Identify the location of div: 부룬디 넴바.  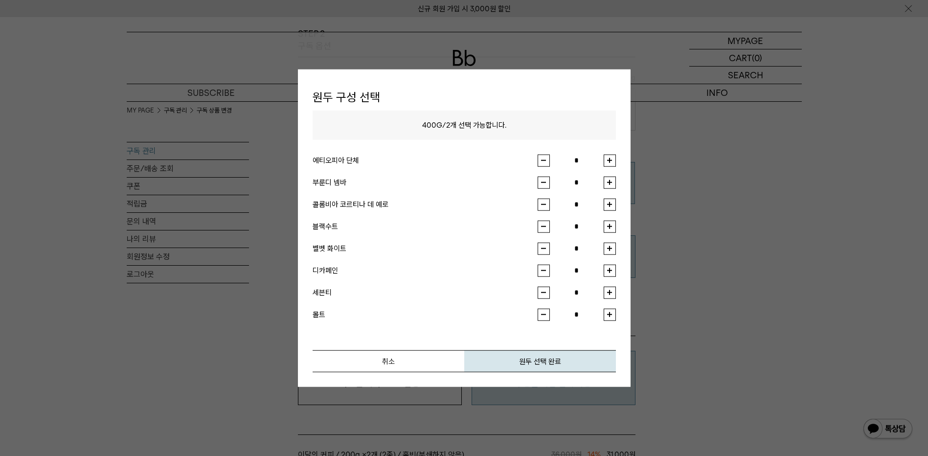
(425, 183).